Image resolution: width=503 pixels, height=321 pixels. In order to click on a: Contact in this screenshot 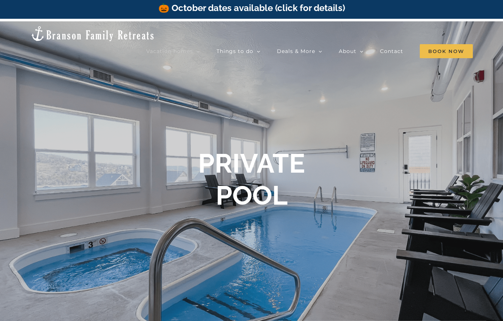, I will do `click(391, 51)`.